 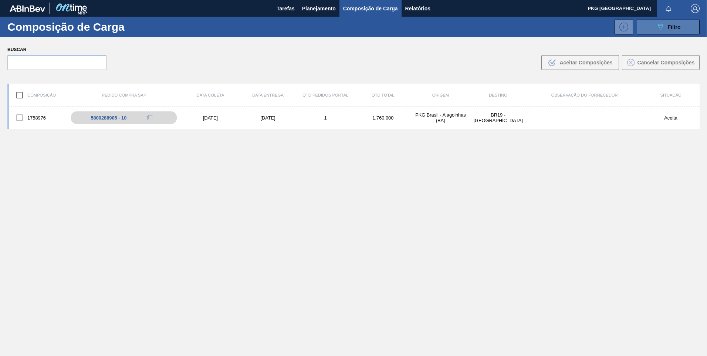 What do you see at coordinates (668, 9) in the screenshot?
I see `button: Notificações` at bounding box center [668, 9].